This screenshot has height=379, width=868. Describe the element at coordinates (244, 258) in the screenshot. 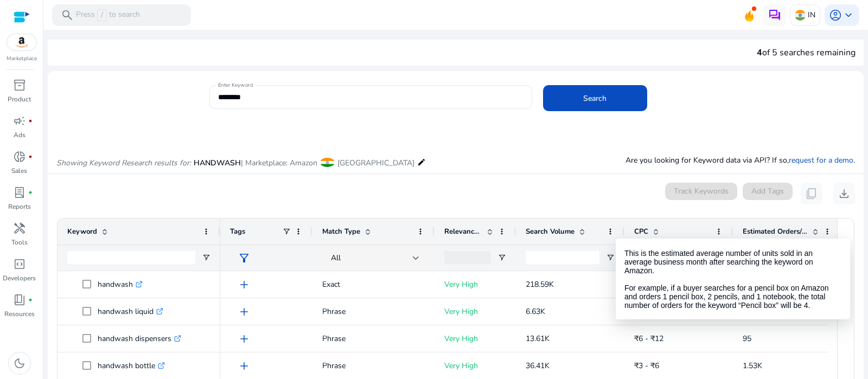

I see `span: filter_alt` at that location.